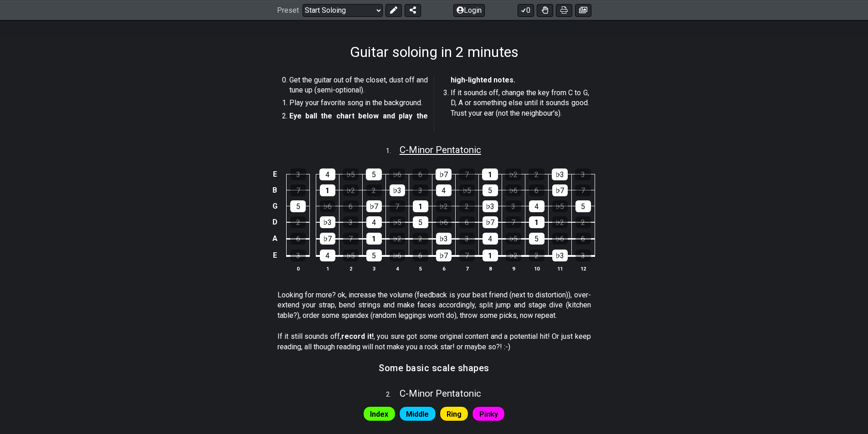  Describe the element at coordinates (443, 268) in the screenshot. I see `th: 6` at that location.